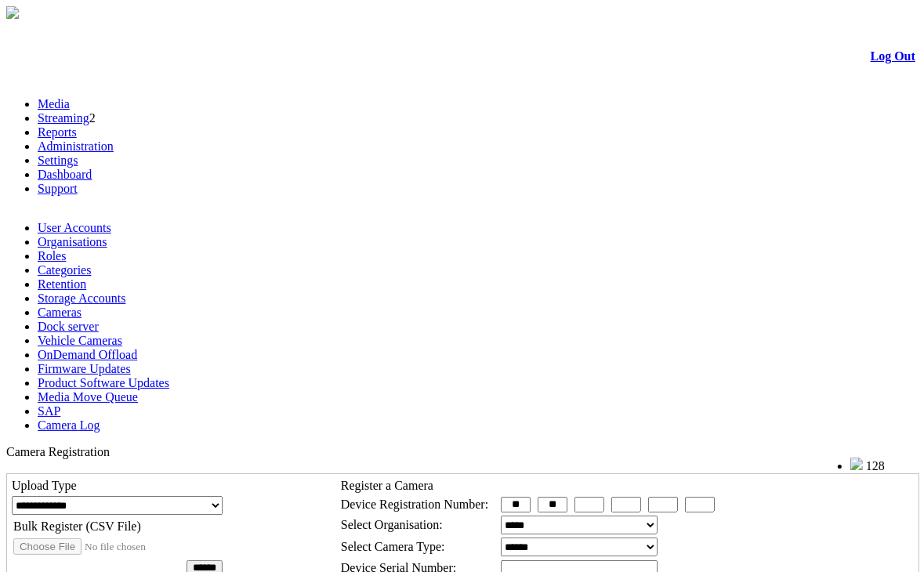 Image resolution: width=924 pixels, height=572 pixels. Describe the element at coordinates (80, 340) in the screenshot. I see `a: Vehicle Cameras` at that location.